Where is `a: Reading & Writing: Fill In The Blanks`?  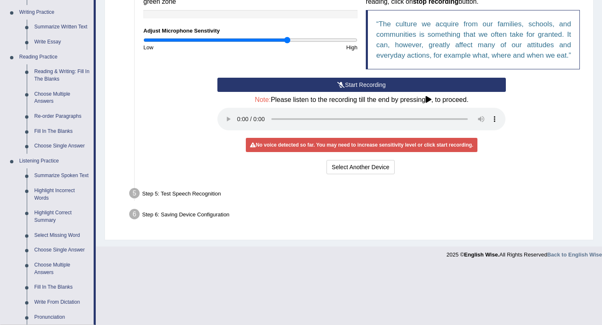
a: Reading & Writing: Fill In The Blanks is located at coordinates (62, 75).